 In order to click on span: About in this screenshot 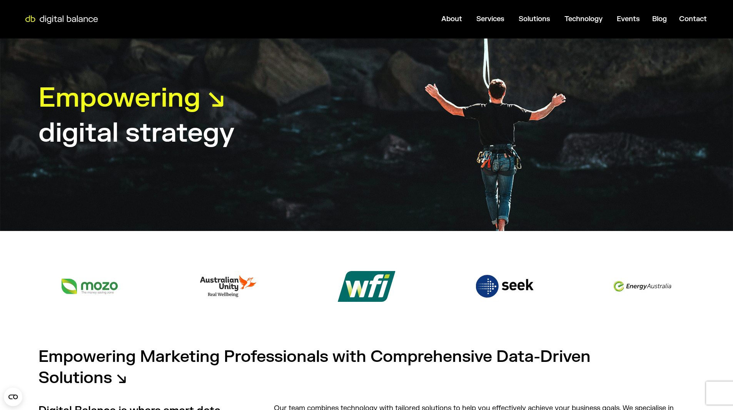, I will do `click(452, 19)`.